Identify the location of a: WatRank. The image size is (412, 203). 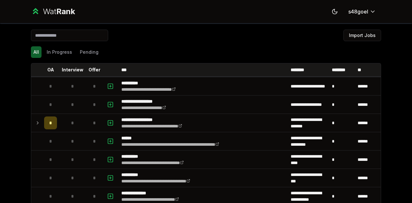
(53, 12).